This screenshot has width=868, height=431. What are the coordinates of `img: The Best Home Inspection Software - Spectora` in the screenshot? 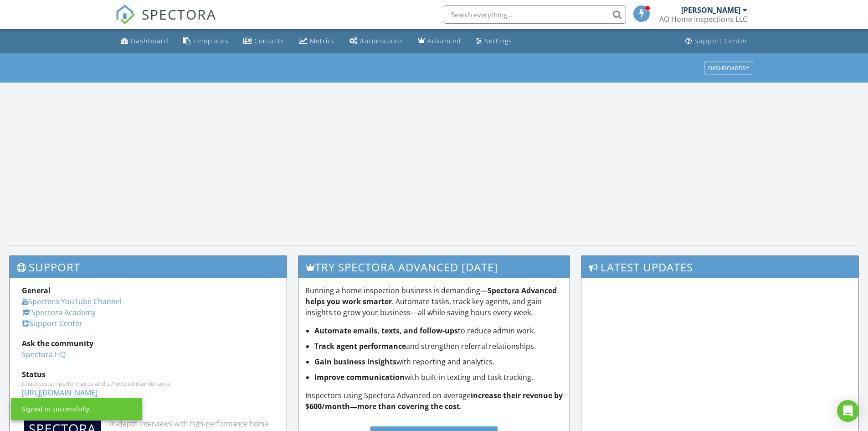 It's located at (125, 15).